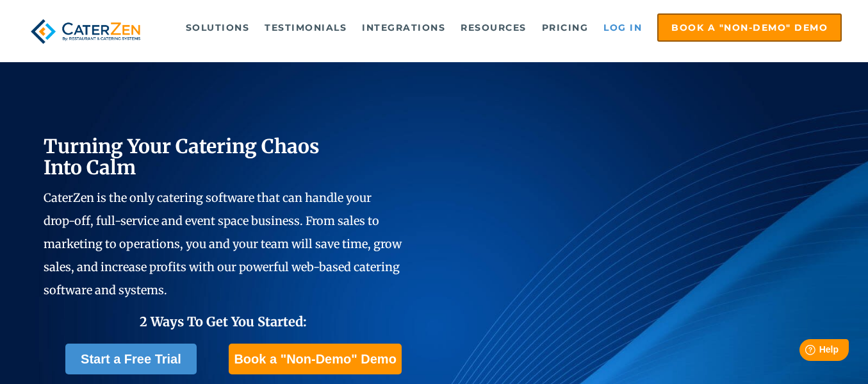 The image size is (868, 384). Describe the element at coordinates (218, 27) in the screenshot. I see `a: Solutions` at that location.